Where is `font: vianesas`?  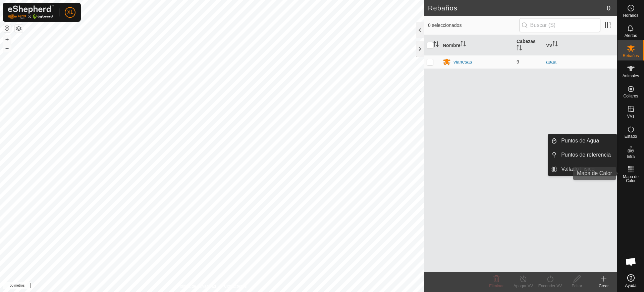
font: vianesas is located at coordinates (462, 61).